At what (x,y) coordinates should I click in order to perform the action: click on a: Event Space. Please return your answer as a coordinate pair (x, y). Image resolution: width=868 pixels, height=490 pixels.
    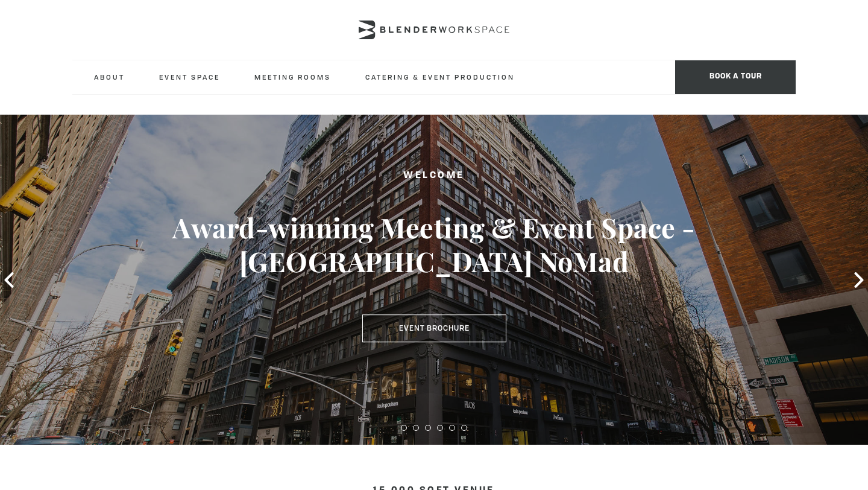
    Looking at the image, I should click on (190, 76).